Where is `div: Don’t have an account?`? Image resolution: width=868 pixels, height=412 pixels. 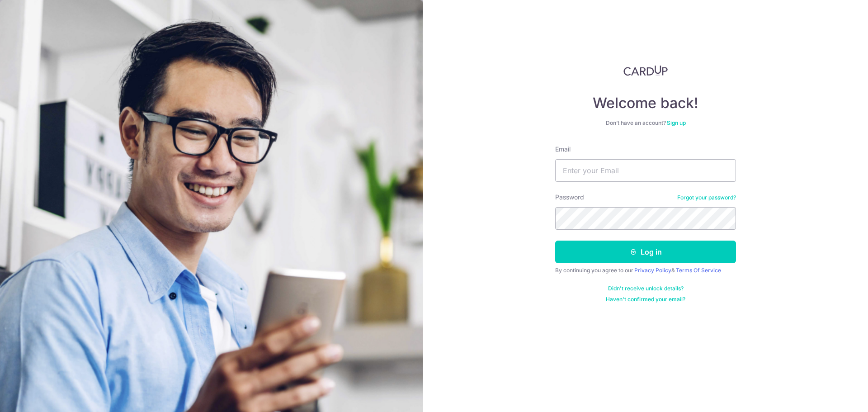 div: Don’t have an account? is located at coordinates (646, 123).